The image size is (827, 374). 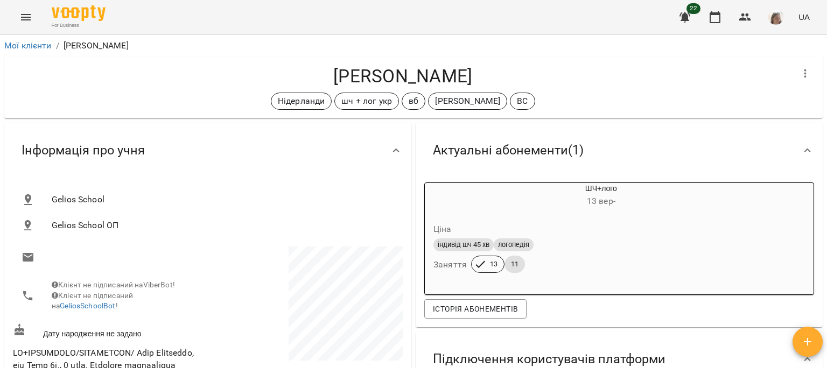 What do you see at coordinates (803, 17) in the screenshot?
I see `button: UA` at bounding box center [803, 17].